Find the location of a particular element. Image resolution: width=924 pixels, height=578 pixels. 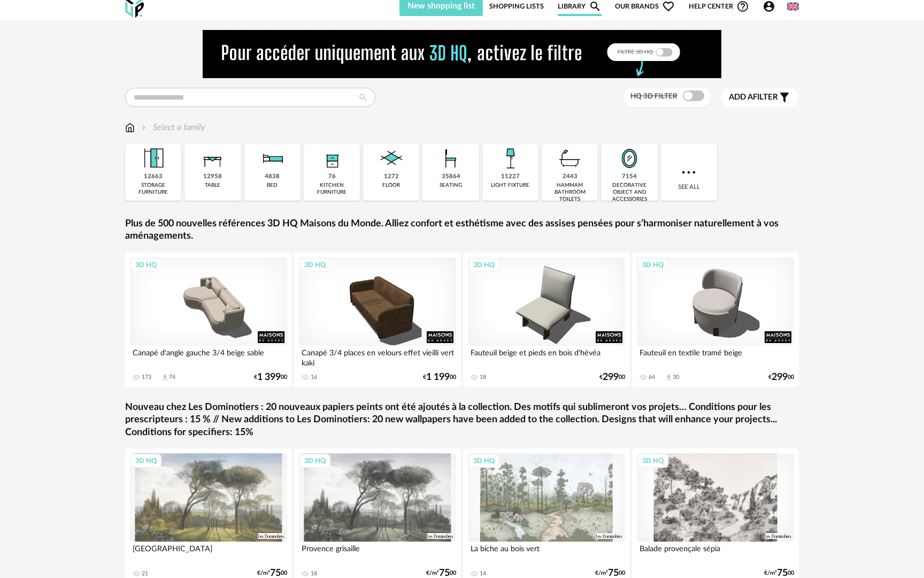

img: Literie.png is located at coordinates (272, 158).